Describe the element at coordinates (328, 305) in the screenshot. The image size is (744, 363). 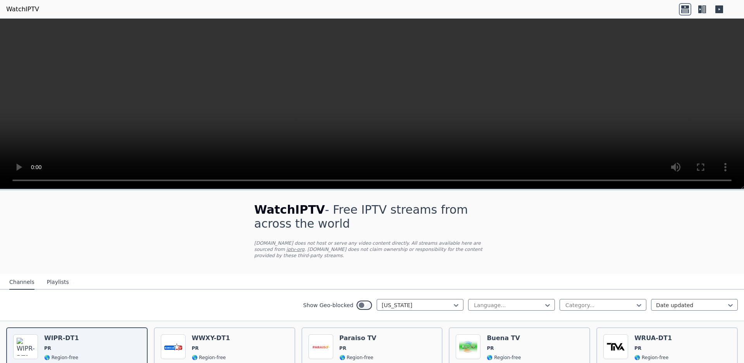
I see `label: Show Geo-blocked` at that location.